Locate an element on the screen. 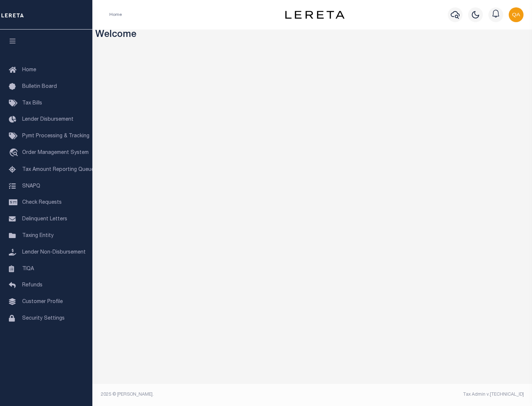  img: svg+xml;base64,PHN2ZyB4bWxucz0iaHR0cDovL3d3dy53My5vcmcvMjAwMC9zdmciIHBvaW50ZXItZXZlbnRzPSJub25lIi... is located at coordinates (516, 15).